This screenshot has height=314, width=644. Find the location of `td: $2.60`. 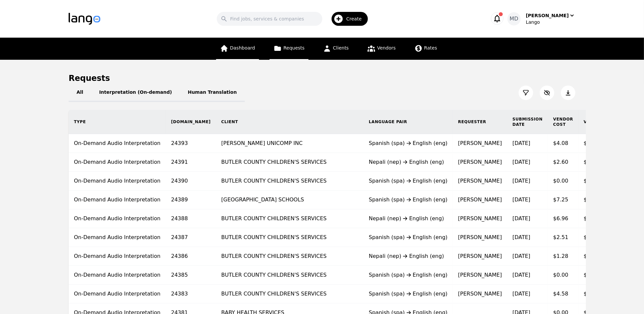

td: $2.60 is located at coordinates (563, 162).